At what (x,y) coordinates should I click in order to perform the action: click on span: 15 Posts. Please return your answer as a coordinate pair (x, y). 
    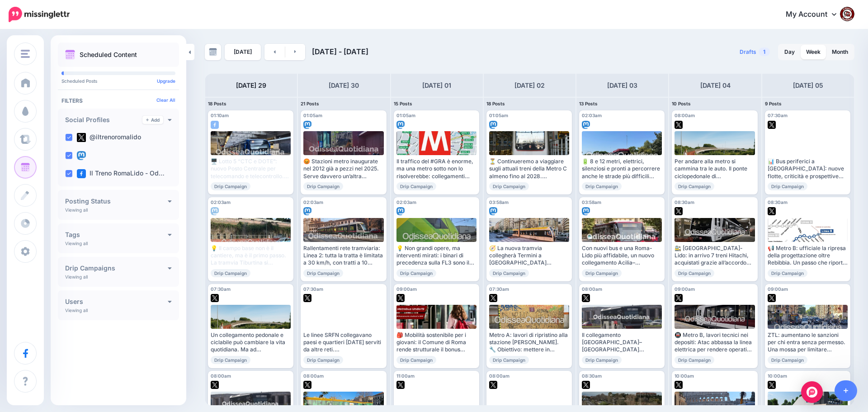
    Looking at the image, I should click on (403, 103).